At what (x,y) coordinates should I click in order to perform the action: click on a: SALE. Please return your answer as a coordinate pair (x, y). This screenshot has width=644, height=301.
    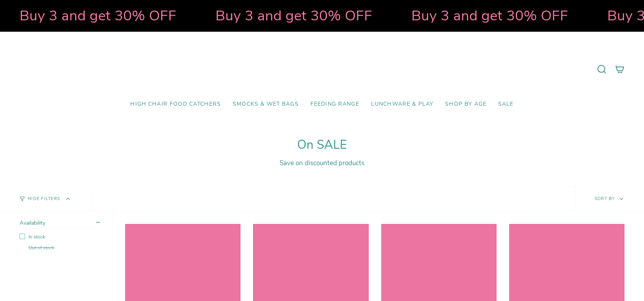
    Looking at the image, I should click on (506, 104).